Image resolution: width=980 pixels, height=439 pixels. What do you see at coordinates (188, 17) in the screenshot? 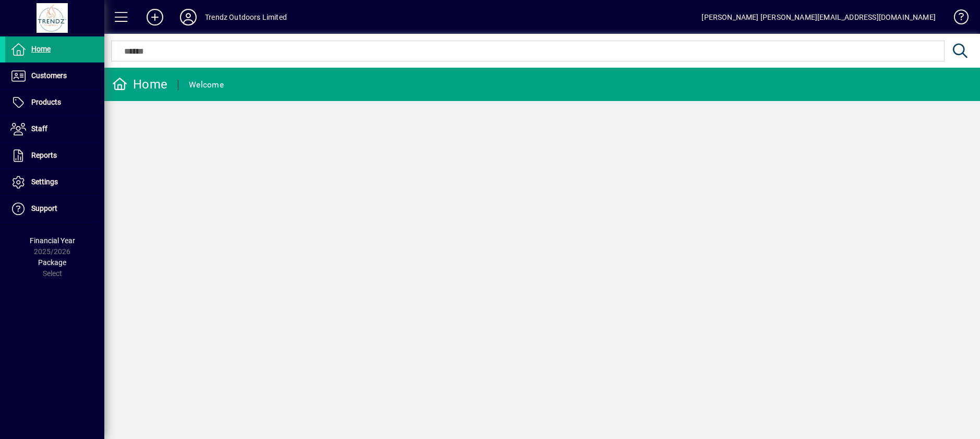
I see `button: Profile` at bounding box center [188, 17].